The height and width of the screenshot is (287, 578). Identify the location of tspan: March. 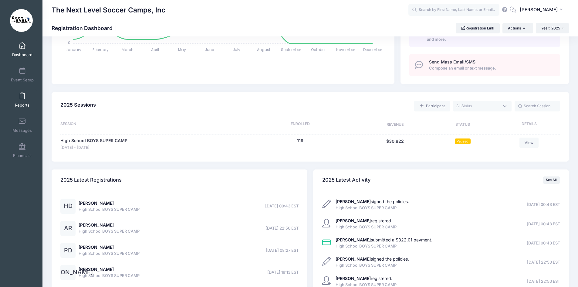
(128, 49).